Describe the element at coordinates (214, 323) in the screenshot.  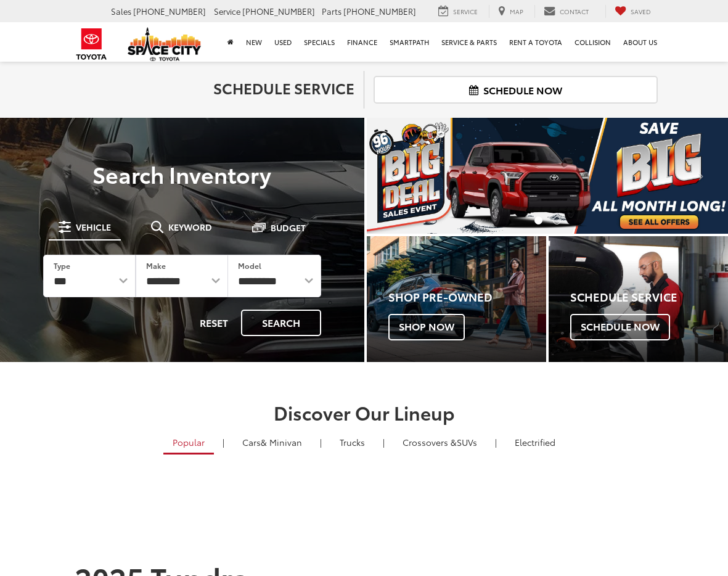
I see `button: Reset` at that location.